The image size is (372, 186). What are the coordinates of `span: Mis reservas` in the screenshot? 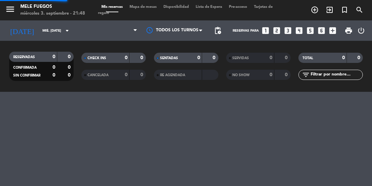 It's located at (112, 7).